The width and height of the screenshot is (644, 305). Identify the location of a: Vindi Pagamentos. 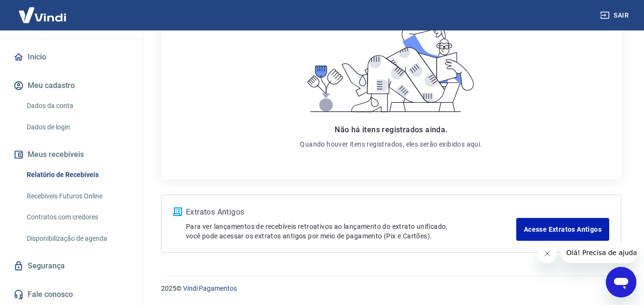
(210, 289).